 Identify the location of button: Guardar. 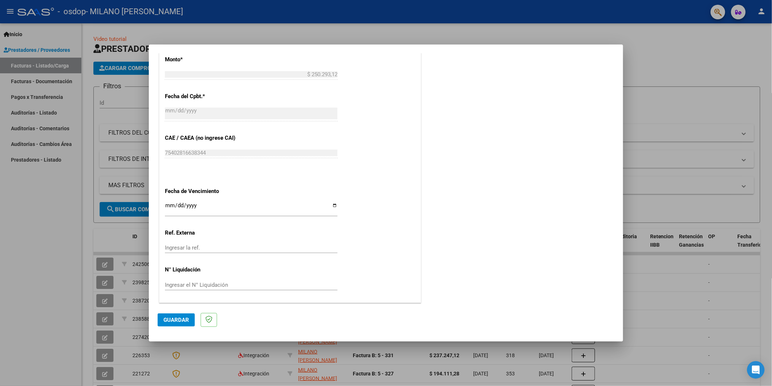
(176, 320).